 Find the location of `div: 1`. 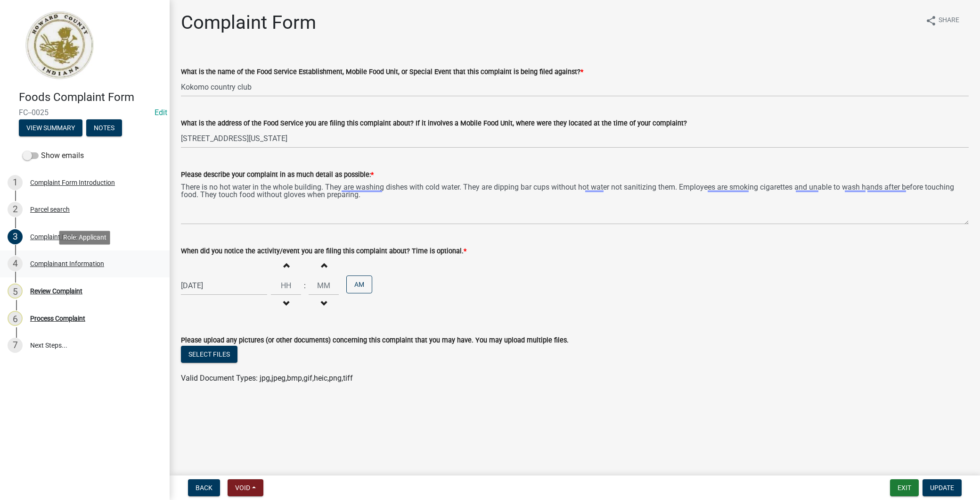

div: 1 is located at coordinates (15, 182).